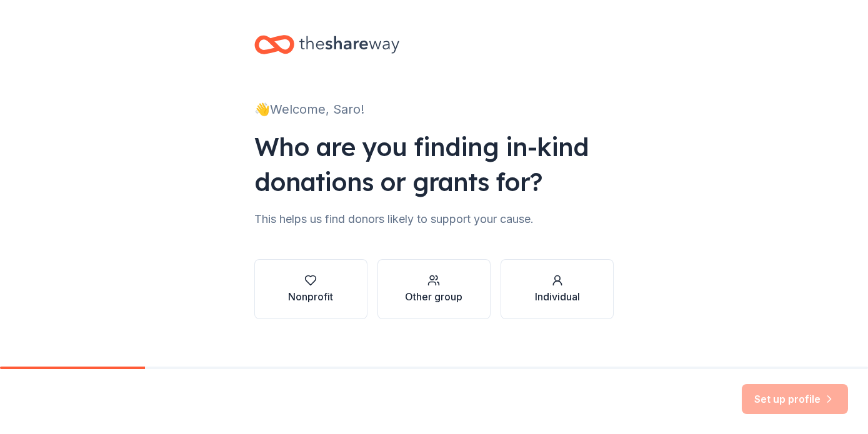  What do you see at coordinates (557, 296) in the screenshot?
I see `div: Individual` at bounding box center [557, 296].